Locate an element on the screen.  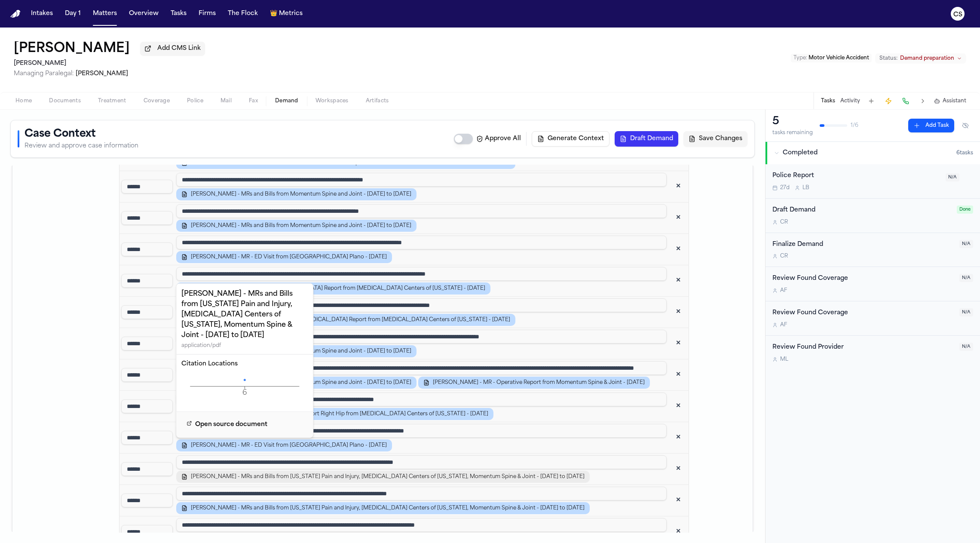
span: 1 / 6 is located at coordinates (855, 125).